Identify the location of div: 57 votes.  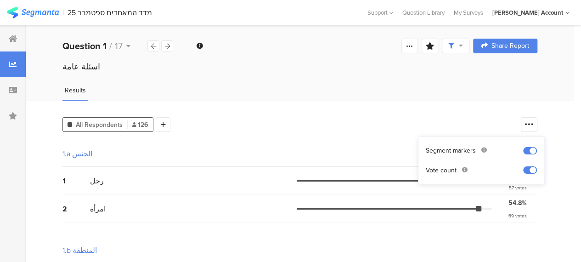
(518, 187).